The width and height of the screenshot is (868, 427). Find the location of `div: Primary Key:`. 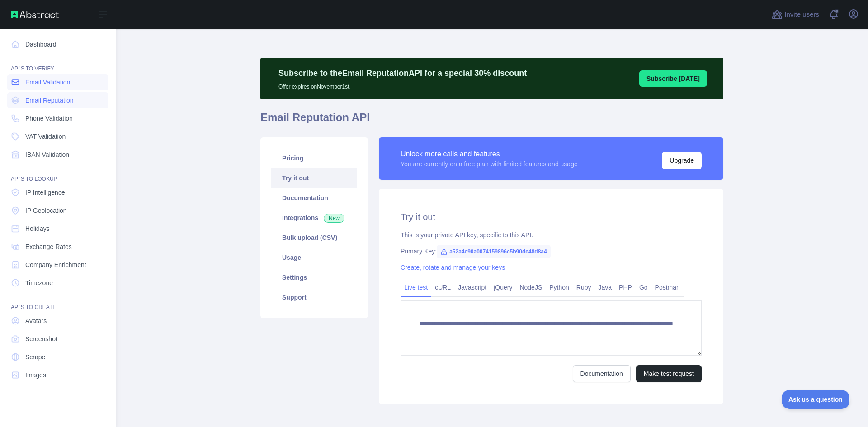

div: Primary Key: is located at coordinates (551, 252).